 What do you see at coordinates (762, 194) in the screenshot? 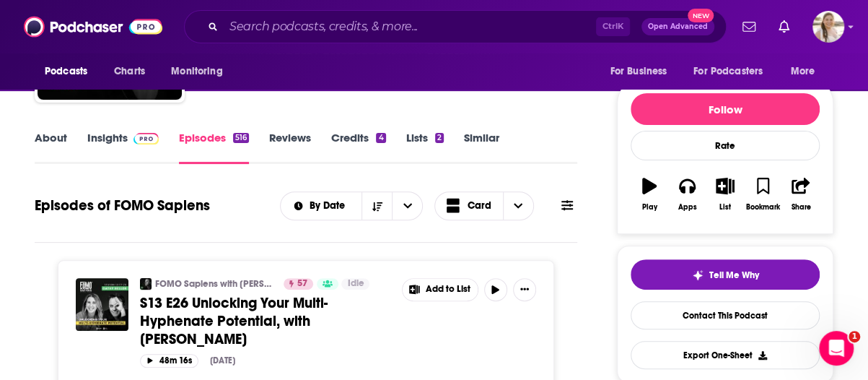
I see `button: Bookmark` at bounding box center [762, 194].